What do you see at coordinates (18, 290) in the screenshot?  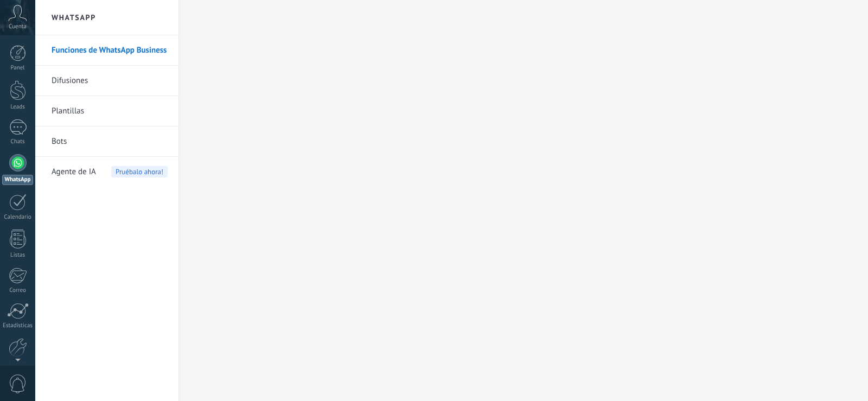 I see `div: Correo` at bounding box center [18, 290].